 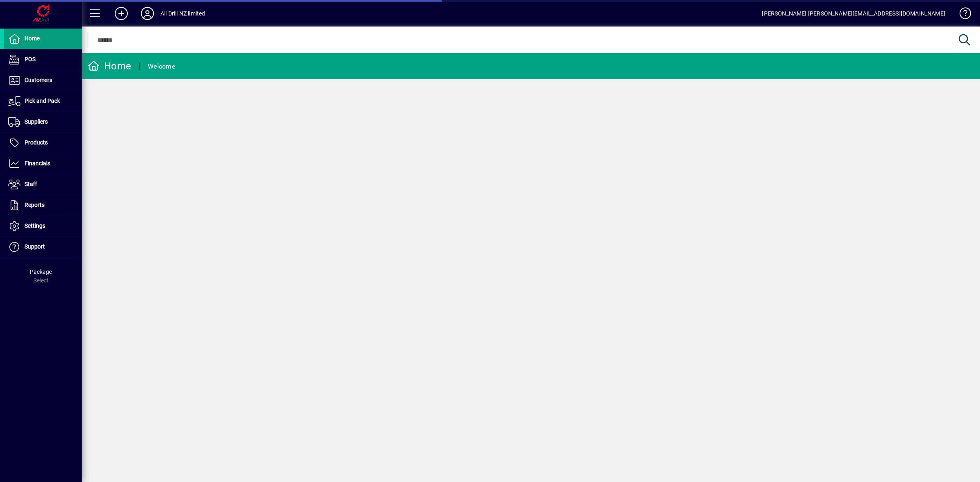 What do you see at coordinates (147, 14) in the screenshot?
I see `button: Profile` at bounding box center [147, 14].